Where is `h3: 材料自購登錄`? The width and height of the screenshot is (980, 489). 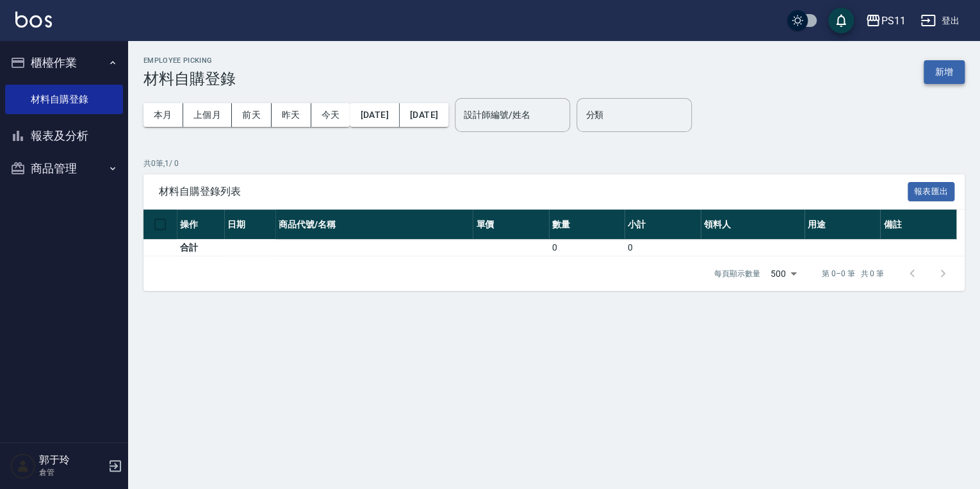 h3: 材料自購登錄 is located at coordinates (189, 78).